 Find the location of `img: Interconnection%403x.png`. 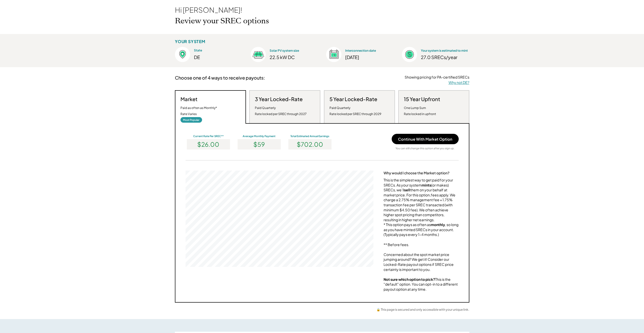

img: Interconnection%403x.png is located at coordinates (334, 54).